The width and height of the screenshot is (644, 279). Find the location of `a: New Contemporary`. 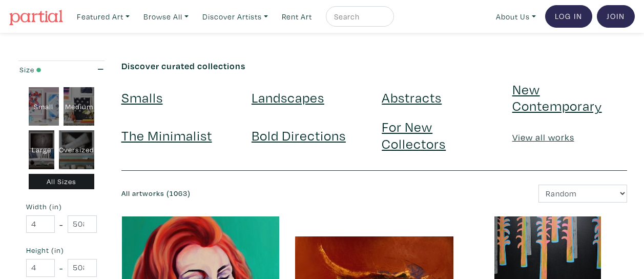

a: New Contemporary is located at coordinates (557, 97).